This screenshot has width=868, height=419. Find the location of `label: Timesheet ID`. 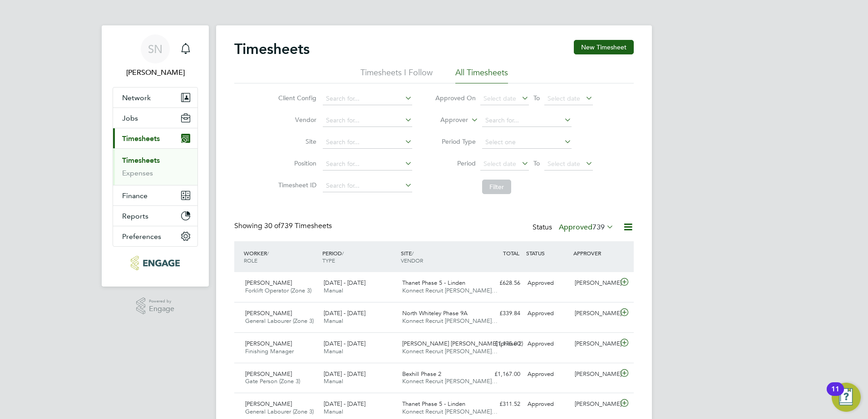

label: Timesheet ID is located at coordinates (296, 185).